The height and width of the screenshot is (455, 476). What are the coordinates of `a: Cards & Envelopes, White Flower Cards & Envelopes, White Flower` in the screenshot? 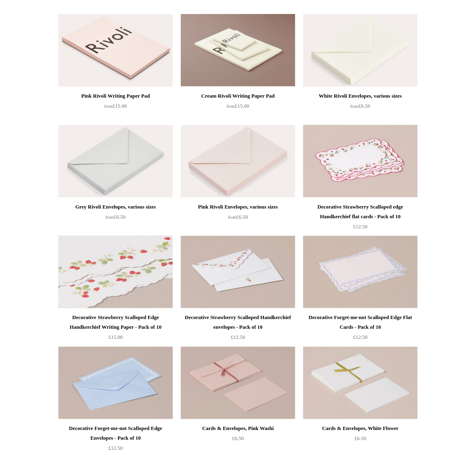 It's located at (360, 383).